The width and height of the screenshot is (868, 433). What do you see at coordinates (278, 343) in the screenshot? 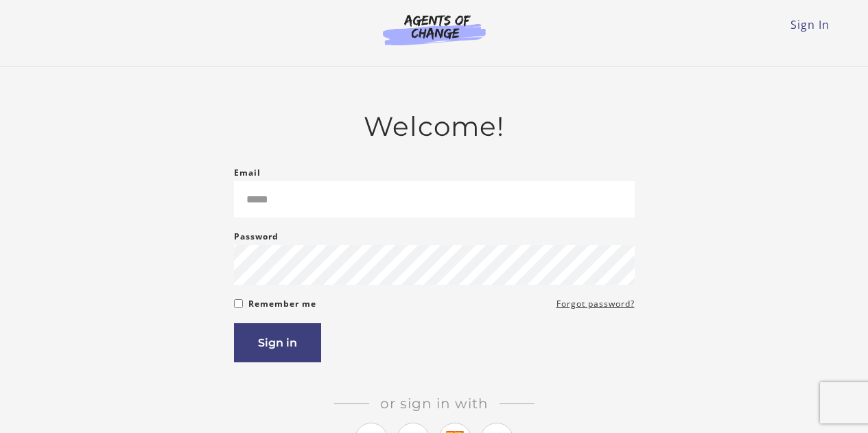
I see `button: Sign in` at bounding box center [278, 343].